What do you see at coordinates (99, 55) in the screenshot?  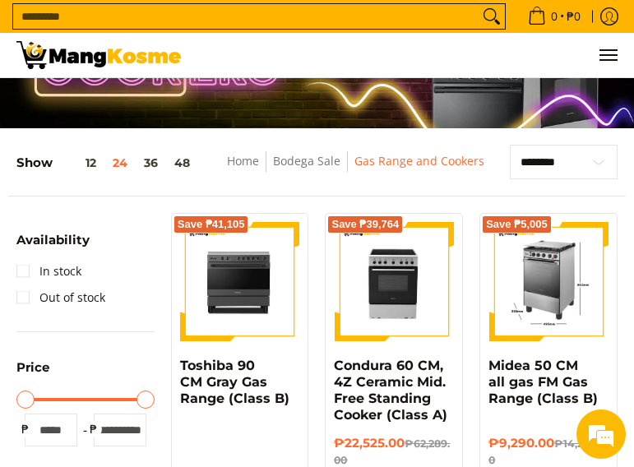 I see `img: Gas Cookers &amp; Rangehood l Mang Kosme: Home Appliances Warehouse Sale` at bounding box center [99, 55].